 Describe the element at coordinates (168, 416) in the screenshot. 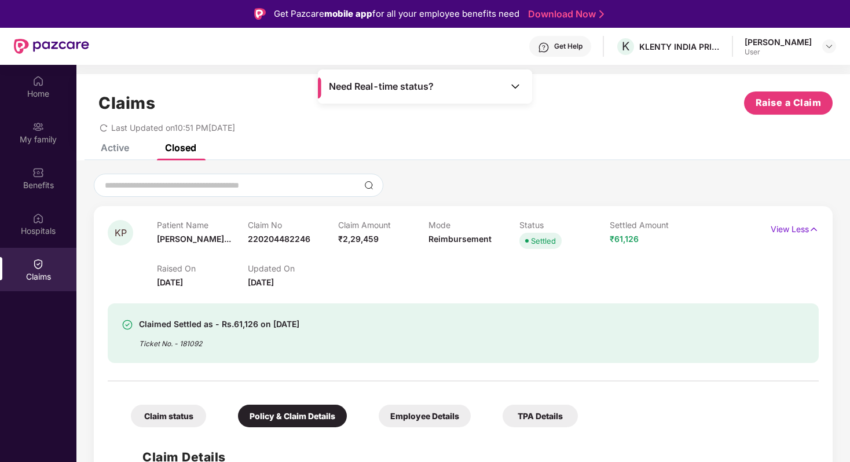

I see `div: Claim status` at that location.